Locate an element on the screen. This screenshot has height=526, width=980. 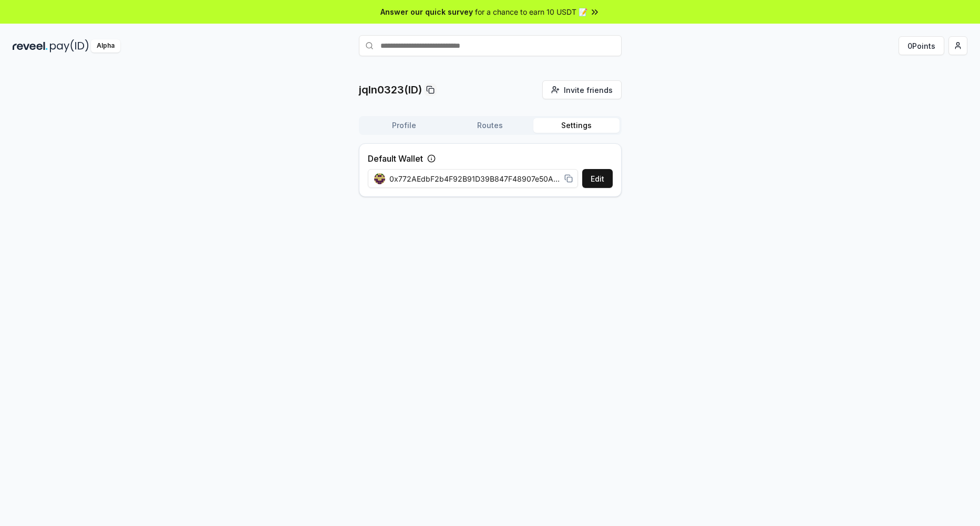
button: Invite friends is located at coordinates (582, 90).